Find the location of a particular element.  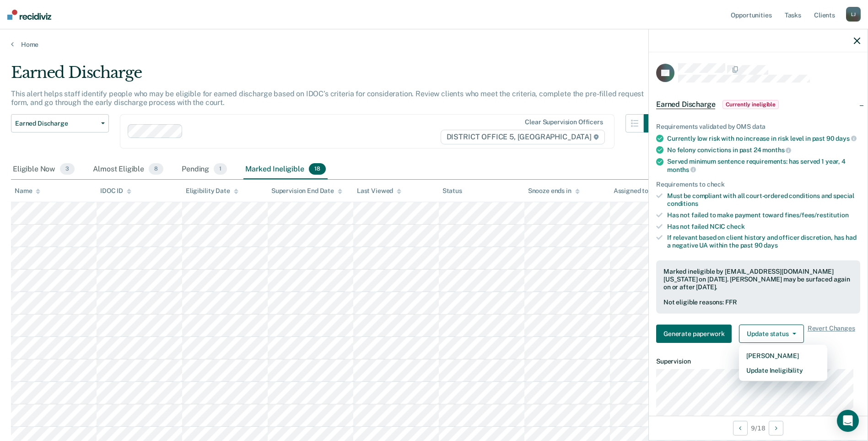

div: IDOC ID is located at coordinates (116, 190).